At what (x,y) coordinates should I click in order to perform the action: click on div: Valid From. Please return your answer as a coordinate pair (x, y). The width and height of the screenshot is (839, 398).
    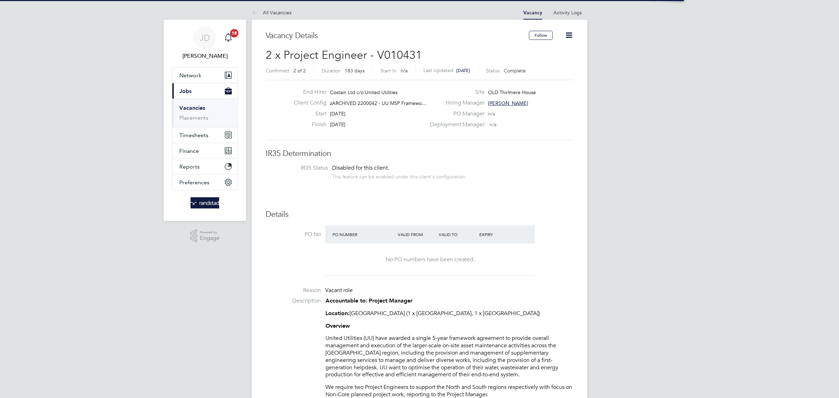
    Looking at the image, I should click on (416, 234).